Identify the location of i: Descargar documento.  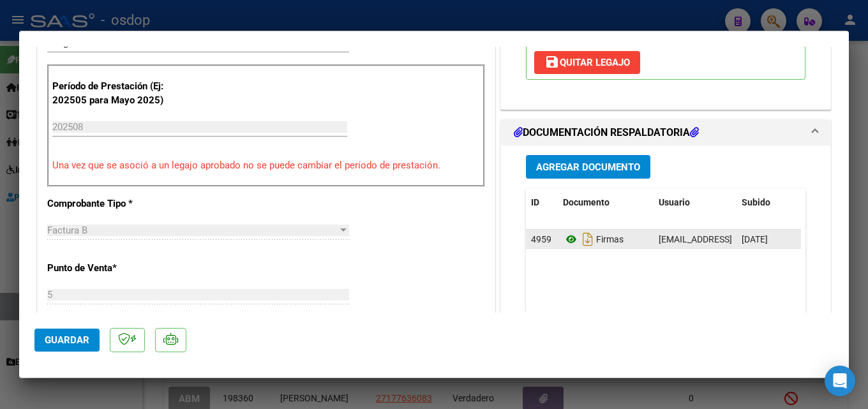
(587, 239).